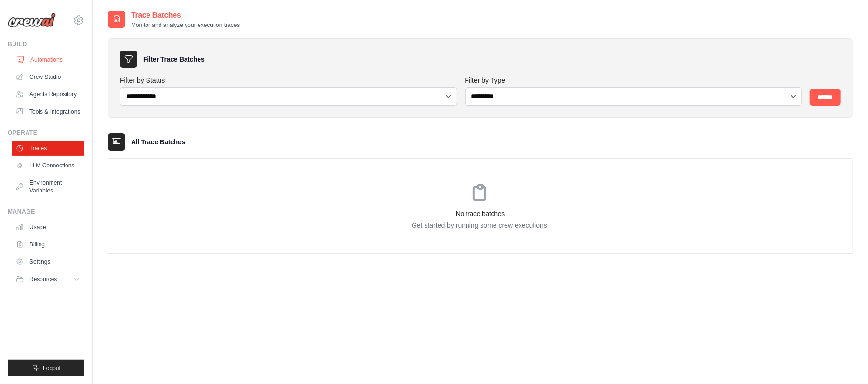  Describe the element at coordinates (43, 280) in the screenshot. I see `span: Resources` at that location.